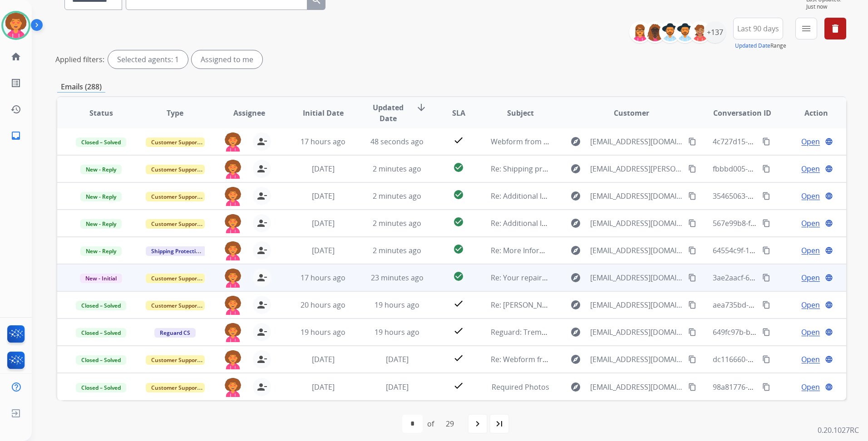 This screenshot has width=868, height=441. What do you see at coordinates (450, 424) in the screenshot?
I see `div: 29` at bounding box center [450, 424].